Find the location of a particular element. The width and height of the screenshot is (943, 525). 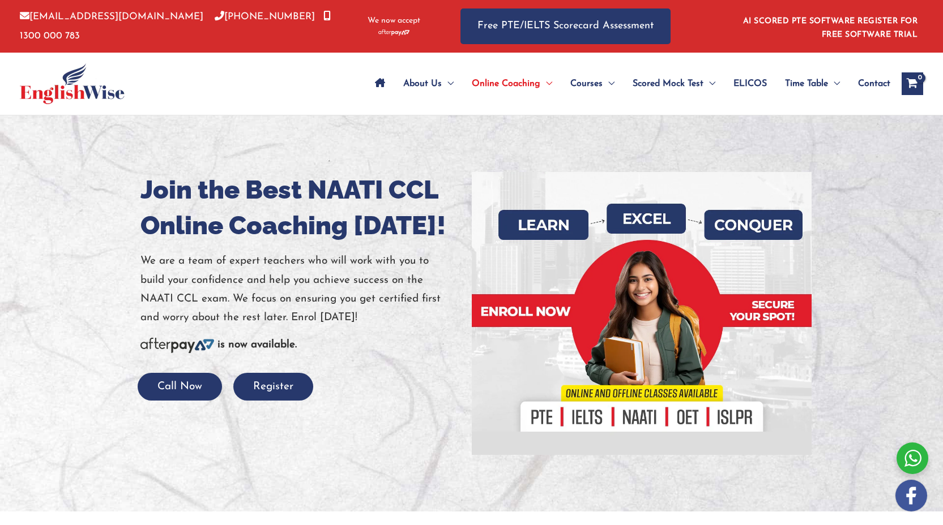

p: We are a team of expert teachers who will work with you to build your confidence and help you ach... is located at coordinates (302, 289).